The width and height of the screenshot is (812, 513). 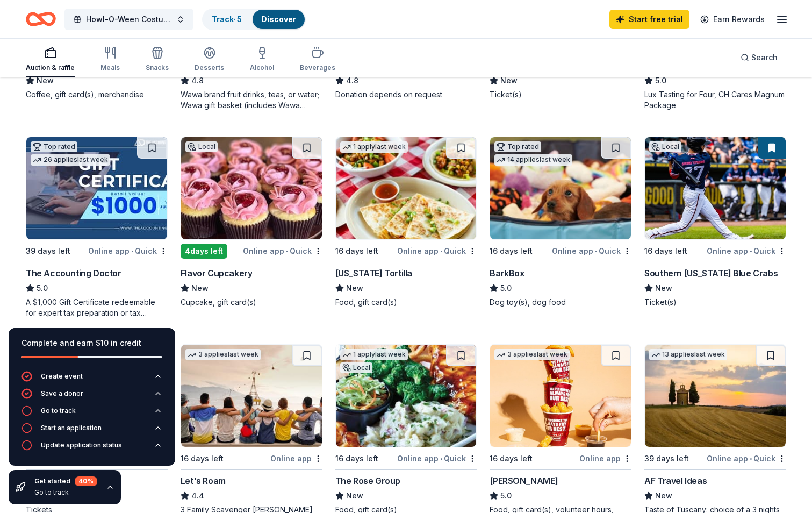 What do you see at coordinates (507, 273) in the screenshot?
I see `div: BarkBox` at bounding box center [507, 273].